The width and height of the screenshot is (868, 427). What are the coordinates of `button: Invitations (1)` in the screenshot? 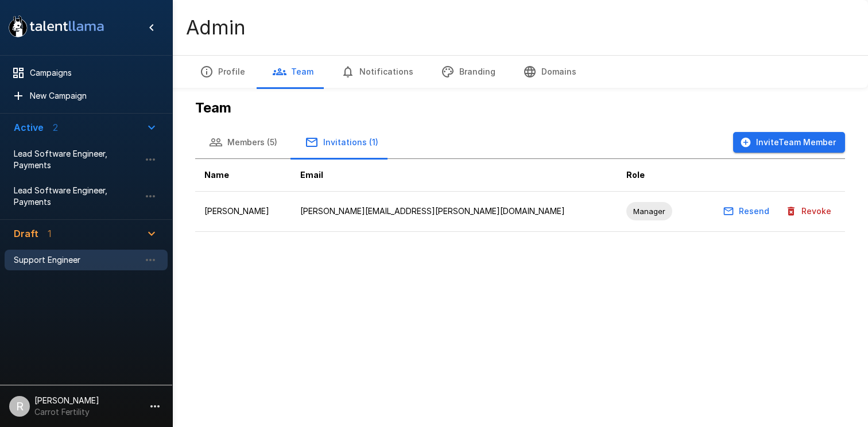 It's located at (342, 143).